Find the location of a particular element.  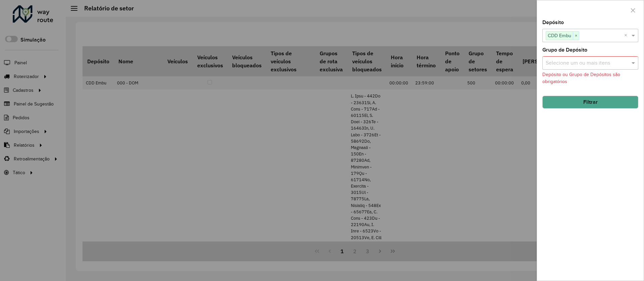

label: Depósito is located at coordinates (553, 23).